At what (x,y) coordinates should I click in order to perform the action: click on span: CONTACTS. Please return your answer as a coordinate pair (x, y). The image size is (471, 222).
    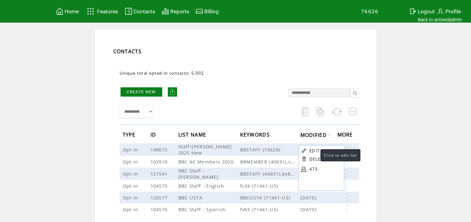
    Looking at the image, I should click on (128, 51).